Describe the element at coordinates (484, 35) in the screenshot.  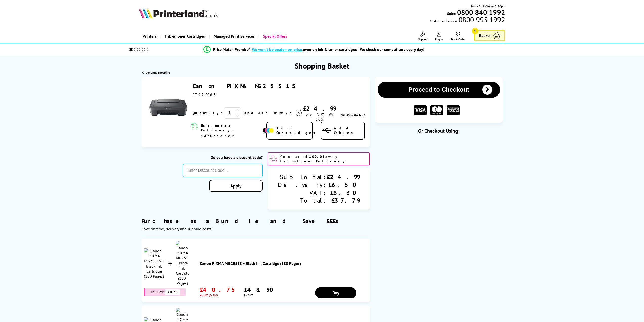
I see `span: Basket` at that location.